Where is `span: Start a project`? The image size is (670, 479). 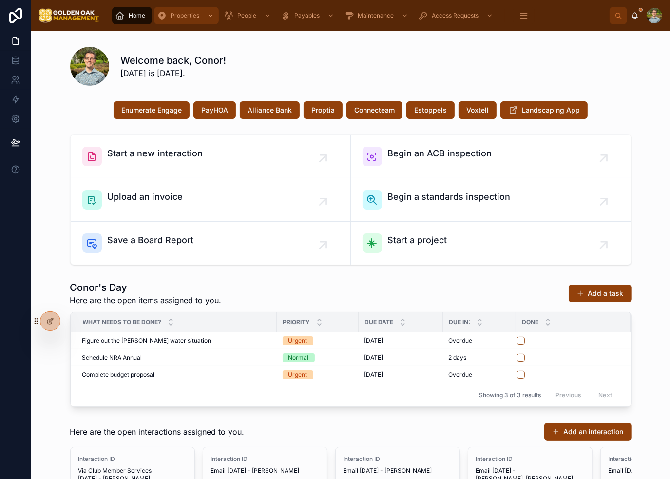 span: Start a project is located at coordinates (417, 240).